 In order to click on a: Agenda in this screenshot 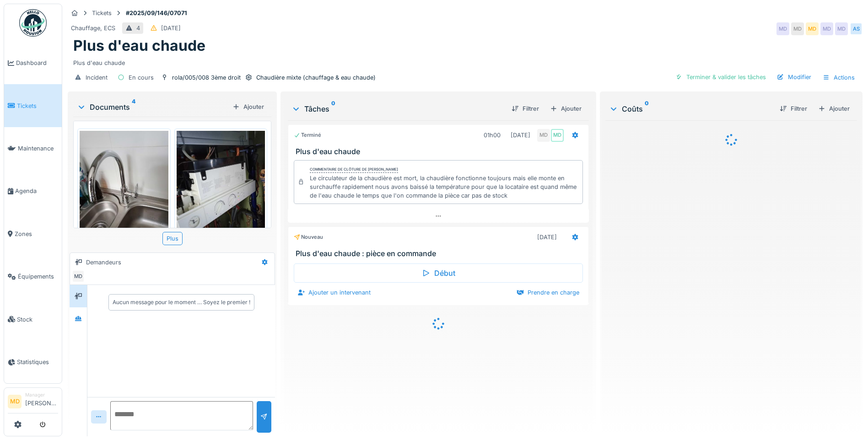, I will do `click(33, 191)`.